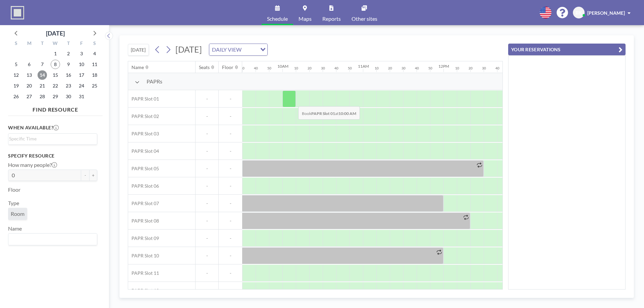 This screenshot has height=308, width=644. What do you see at coordinates (154, 81) in the screenshot?
I see `span: PAPRs` at bounding box center [154, 81].